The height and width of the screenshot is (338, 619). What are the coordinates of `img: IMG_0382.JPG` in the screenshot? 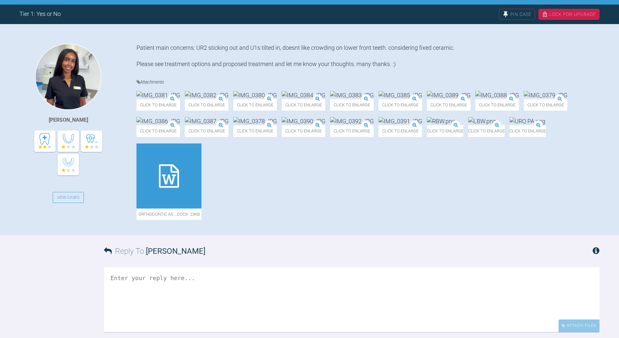 It's located at (207, 95).